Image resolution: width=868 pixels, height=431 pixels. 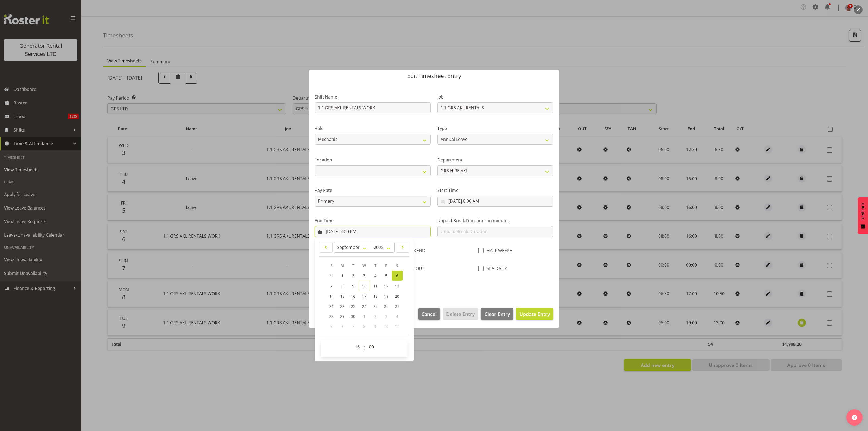 What do you see at coordinates (386, 306) in the screenshot?
I see `span: 26` at bounding box center [386, 306].